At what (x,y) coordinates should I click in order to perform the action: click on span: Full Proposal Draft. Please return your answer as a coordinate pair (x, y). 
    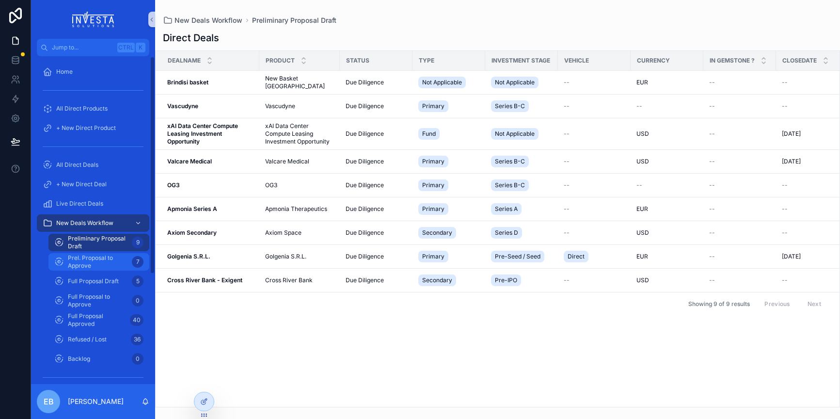
    Looking at the image, I should click on (93, 281).